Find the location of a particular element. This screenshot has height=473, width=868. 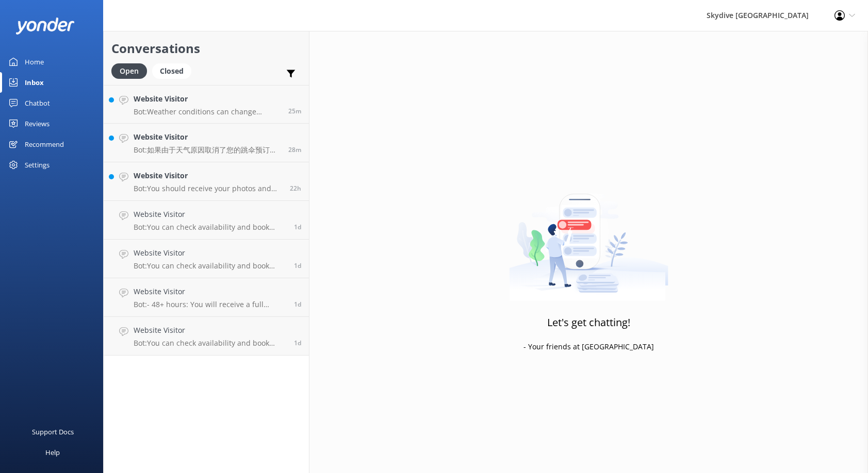

h3: Let's get chatting! is located at coordinates (589, 323).